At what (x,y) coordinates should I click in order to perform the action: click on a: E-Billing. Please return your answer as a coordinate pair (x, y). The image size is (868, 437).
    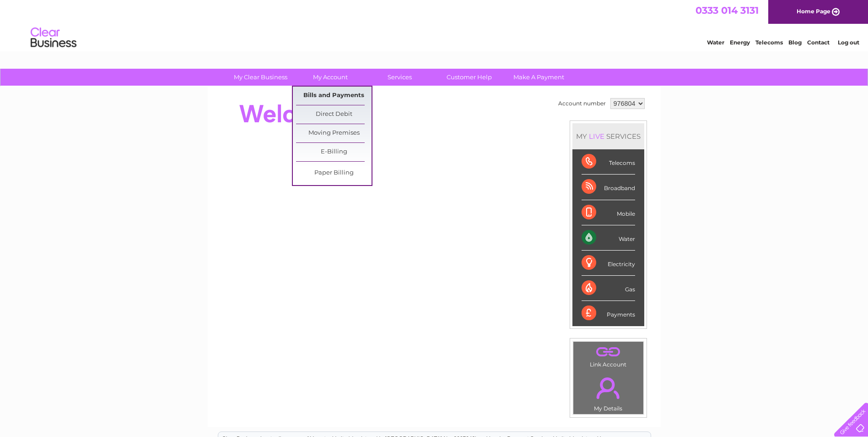
    Looking at the image, I should click on (333, 152).